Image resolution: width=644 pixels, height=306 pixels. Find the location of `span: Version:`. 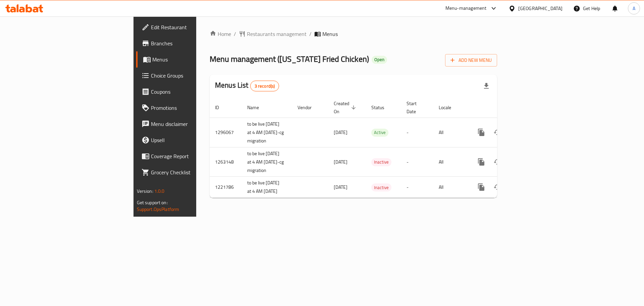

span: Version: is located at coordinates (145, 191).